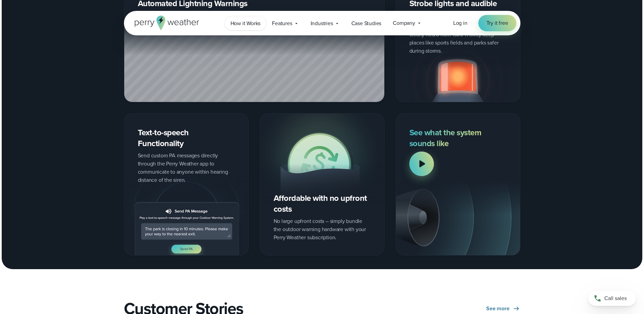 The height and width of the screenshot is (314, 644). Describe the element at coordinates (245, 23) in the screenshot. I see `span: How it Works` at that location.